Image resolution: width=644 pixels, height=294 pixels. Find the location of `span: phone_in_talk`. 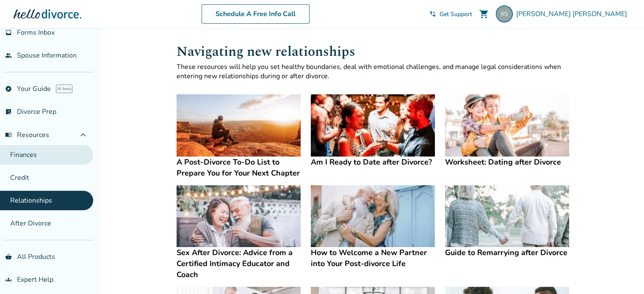

span: phone_in_talk is located at coordinates (433, 14).